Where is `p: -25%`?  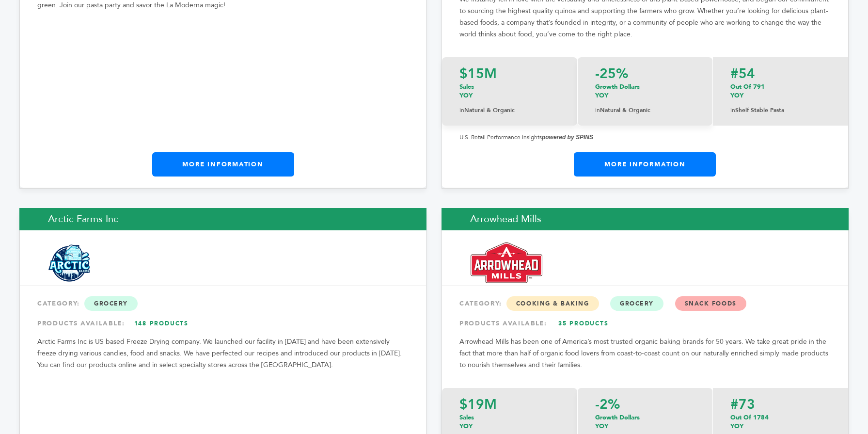 p: -25% is located at coordinates (646, 73).